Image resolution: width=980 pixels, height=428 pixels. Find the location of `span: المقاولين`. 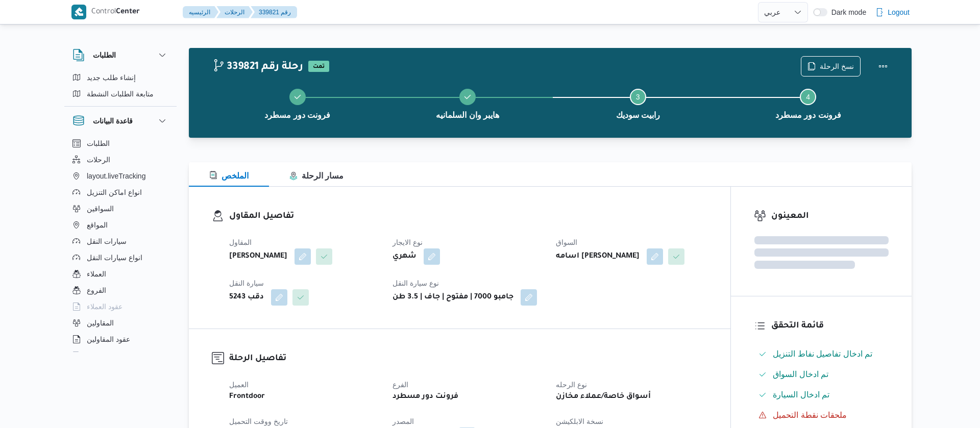

span: المقاولين is located at coordinates (100, 323).